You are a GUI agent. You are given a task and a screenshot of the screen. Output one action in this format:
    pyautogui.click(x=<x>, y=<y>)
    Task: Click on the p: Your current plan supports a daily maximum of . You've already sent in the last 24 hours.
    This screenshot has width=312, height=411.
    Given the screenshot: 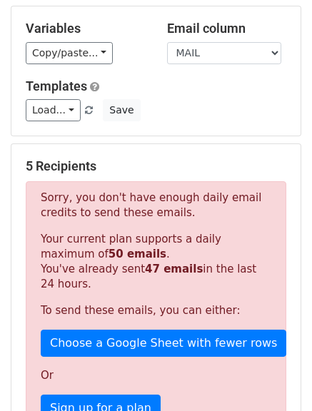 What is the action you would take?
    pyautogui.click(x=156, y=262)
    